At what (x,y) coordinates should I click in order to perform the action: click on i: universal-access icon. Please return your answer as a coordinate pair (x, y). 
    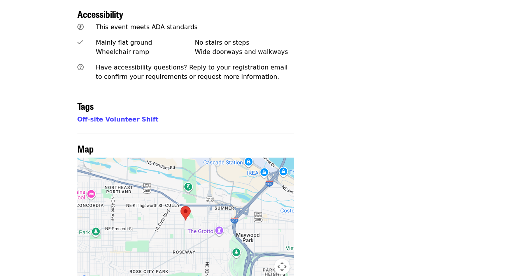
    Looking at the image, I should click on (80, 27).